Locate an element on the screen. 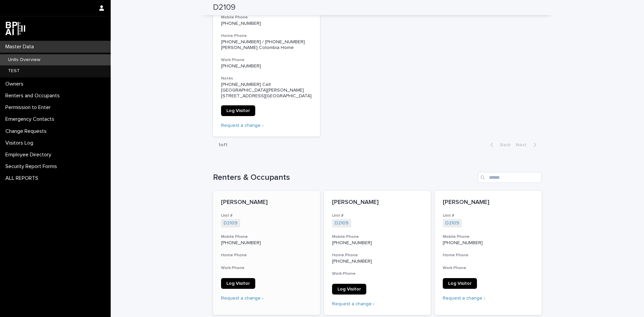 Image resolution: width=644 pixels, height=317 pixels. p: Visitors Log is located at coordinates (20, 143).